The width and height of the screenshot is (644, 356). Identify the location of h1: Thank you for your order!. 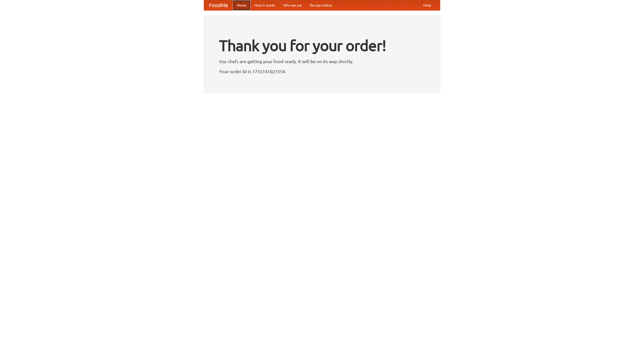
(322, 46).